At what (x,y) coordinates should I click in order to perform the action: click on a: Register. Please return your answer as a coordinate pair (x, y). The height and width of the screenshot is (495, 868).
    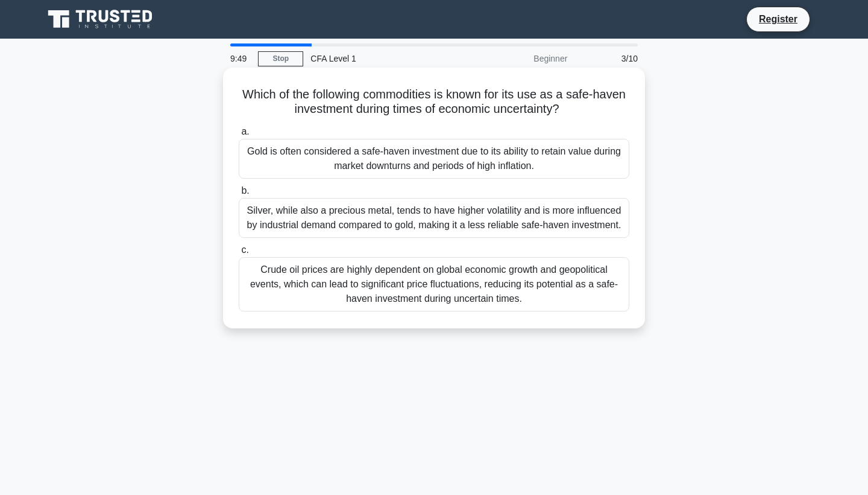
    Looking at the image, I should click on (779, 18).